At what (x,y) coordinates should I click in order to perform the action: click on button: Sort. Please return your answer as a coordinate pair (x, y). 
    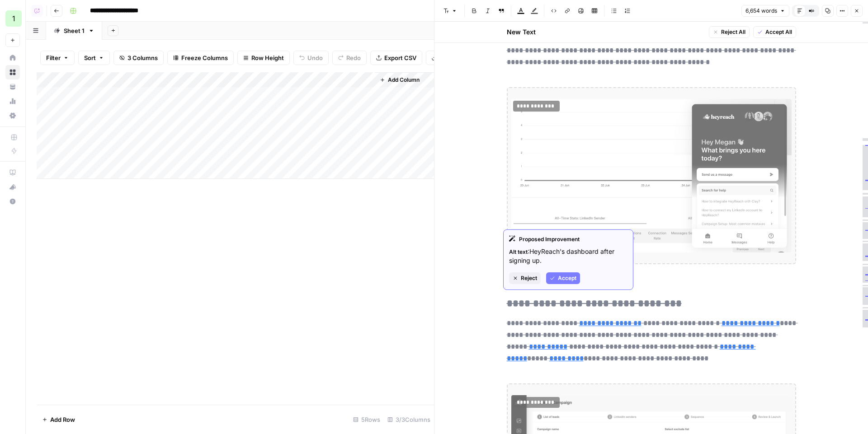
    Looking at the image, I should click on (94, 58).